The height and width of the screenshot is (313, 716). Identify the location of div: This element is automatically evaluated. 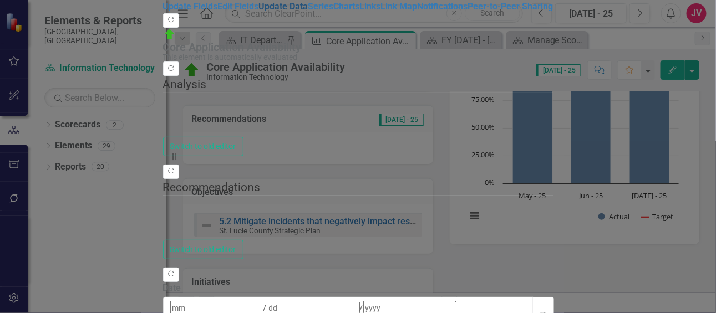
(355, 57).